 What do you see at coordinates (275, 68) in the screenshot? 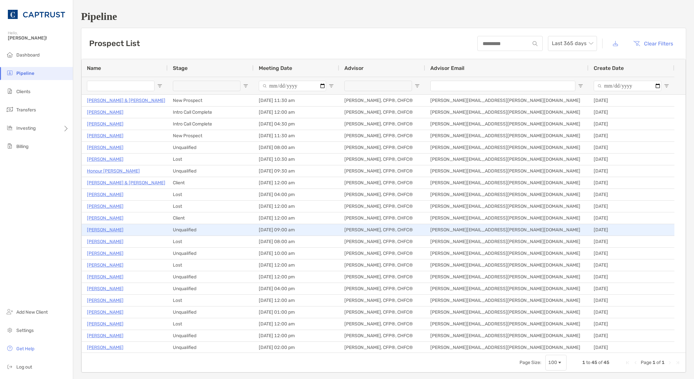
I see `span: Meeting Date` at bounding box center [275, 68].